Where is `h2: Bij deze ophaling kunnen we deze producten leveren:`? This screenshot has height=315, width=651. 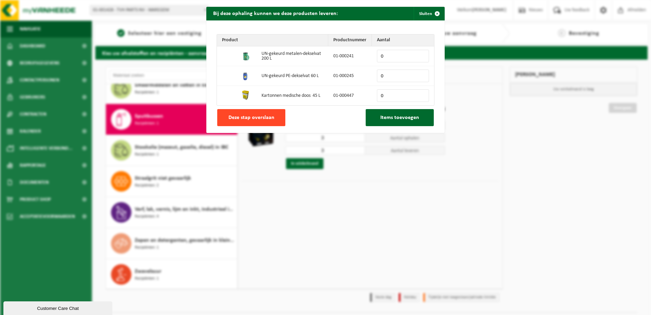
h2: Bij deze ophaling kunnen we deze producten leveren: is located at coordinates (276, 13).